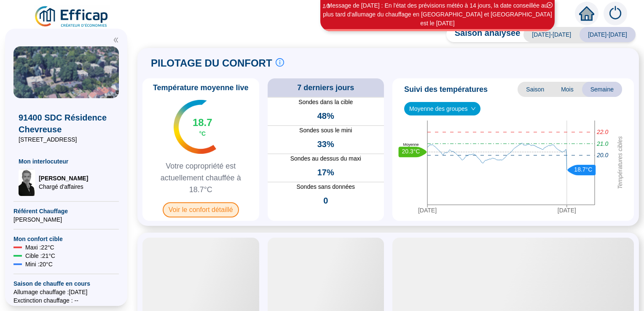 The width and height of the screenshot is (644, 311). Describe the element at coordinates (583, 169) in the screenshot. I see `text: 18.7°C` at that location.